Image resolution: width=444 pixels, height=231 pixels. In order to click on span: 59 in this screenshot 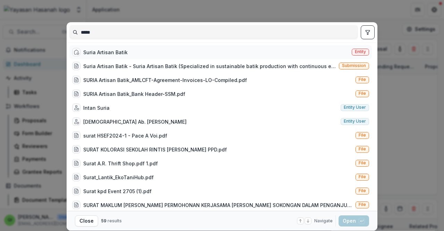, I will do `click(104, 220)`.